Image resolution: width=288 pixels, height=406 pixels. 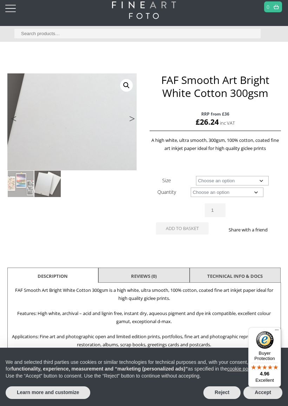 What do you see at coordinates (227, 240) in the screenshot?
I see `img: twitter sharing button` at bounding box center [227, 240].